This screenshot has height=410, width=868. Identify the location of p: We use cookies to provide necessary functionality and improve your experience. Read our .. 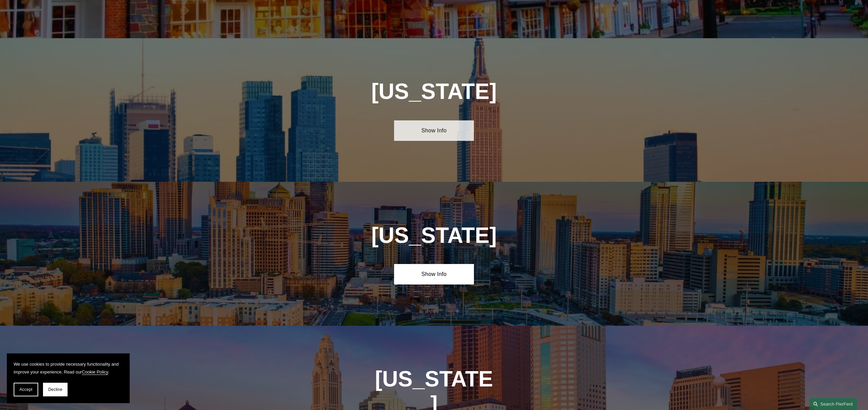
(68, 368).